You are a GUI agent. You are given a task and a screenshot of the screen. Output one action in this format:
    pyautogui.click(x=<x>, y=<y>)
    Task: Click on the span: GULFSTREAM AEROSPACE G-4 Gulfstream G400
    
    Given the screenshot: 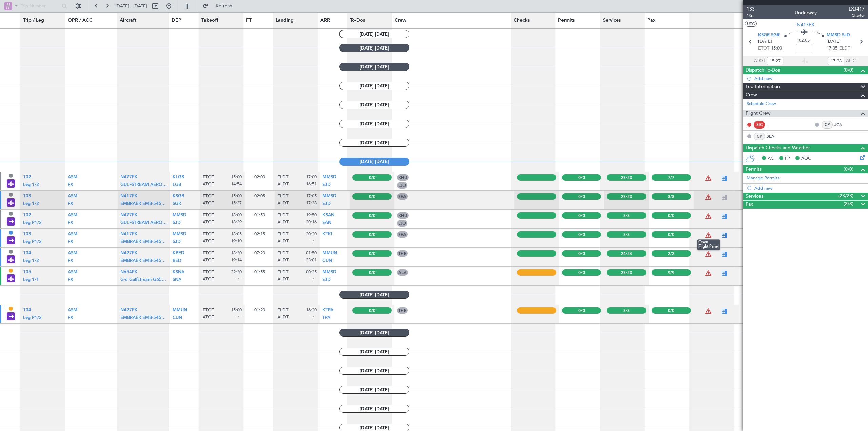 What is the action you would take?
    pyautogui.click(x=171, y=223)
    